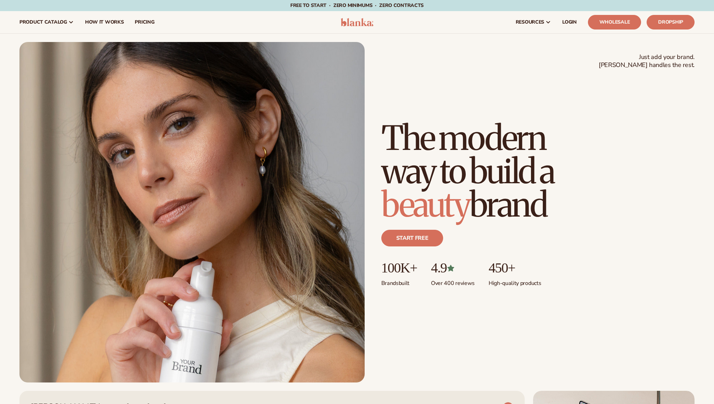 The height and width of the screenshot is (404, 714). Describe the element at coordinates (515, 281) in the screenshot. I see `p: High-quality products` at that location.